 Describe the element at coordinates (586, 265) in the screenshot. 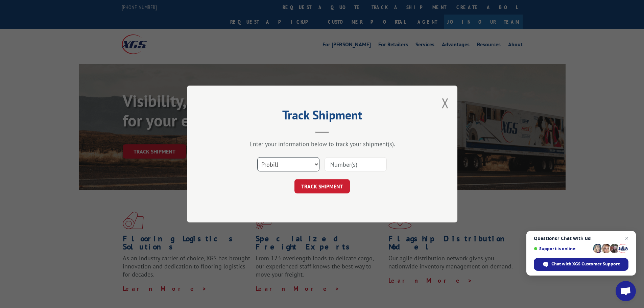

I see `span: Chat with XGS Customer Support` at that location.